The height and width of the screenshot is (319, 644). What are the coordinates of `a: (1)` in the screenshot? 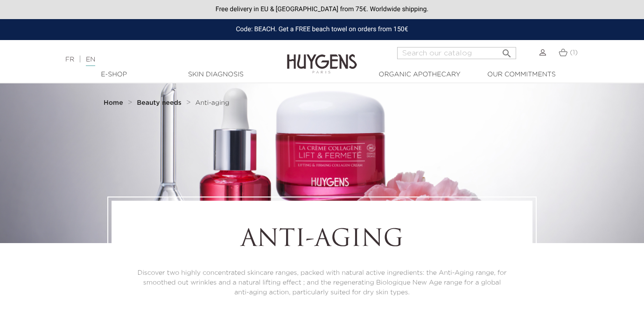 It's located at (568, 53).